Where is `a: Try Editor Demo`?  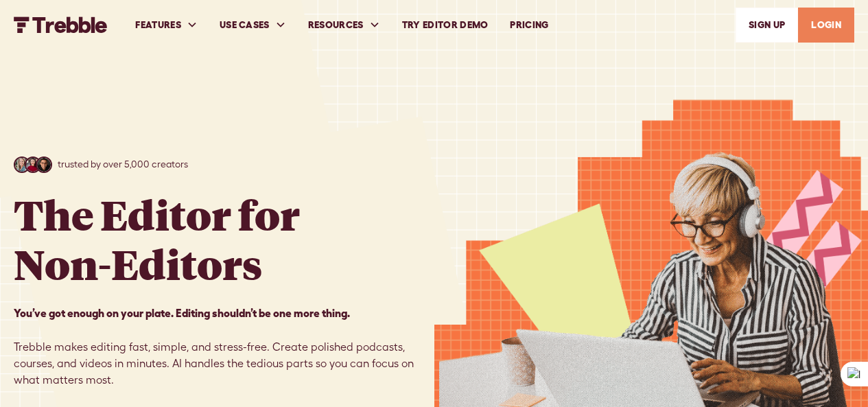
a: Try Editor Demo is located at coordinates (445, 25).